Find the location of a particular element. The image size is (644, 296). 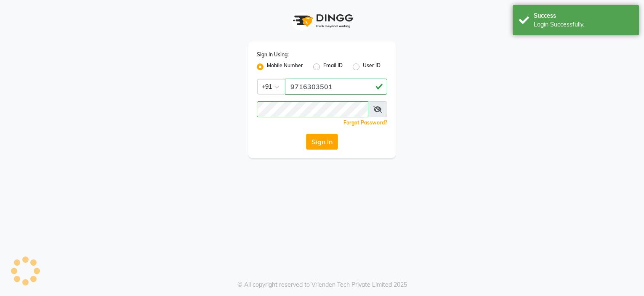

div: Success is located at coordinates (583, 16).